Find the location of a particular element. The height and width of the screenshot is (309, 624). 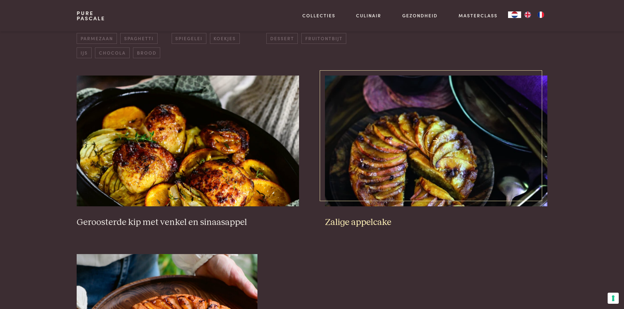

button: Uw voorkeuren voor toestemming voor trackingtechnologieën is located at coordinates (613, 299).